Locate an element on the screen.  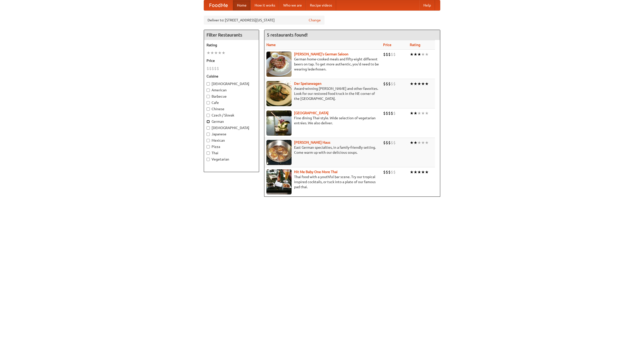
label: Pizza is located at coordinates (232, 147).